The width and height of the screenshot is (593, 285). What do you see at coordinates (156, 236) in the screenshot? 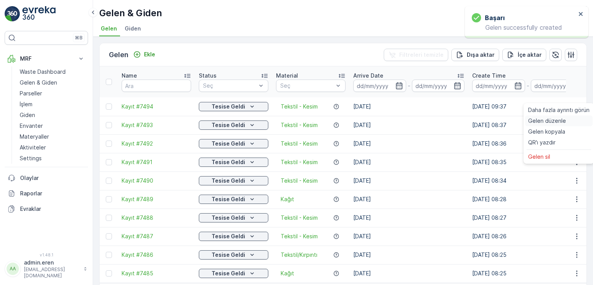
I see `a: Kayıt #7487` at bounding box center [156, 236].